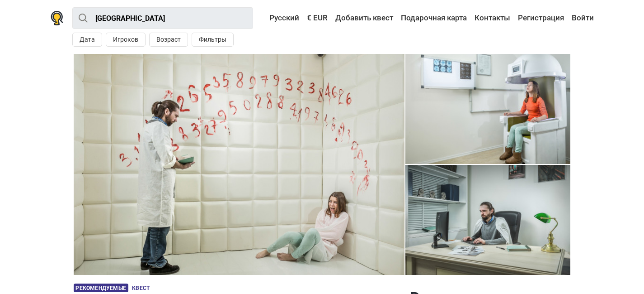 The height and width of the screenshot is (294, 644). What do you see at coordinates (541, 18) in the screenshot?
I see `a: Регистрация` at bounding box center [541, 18].